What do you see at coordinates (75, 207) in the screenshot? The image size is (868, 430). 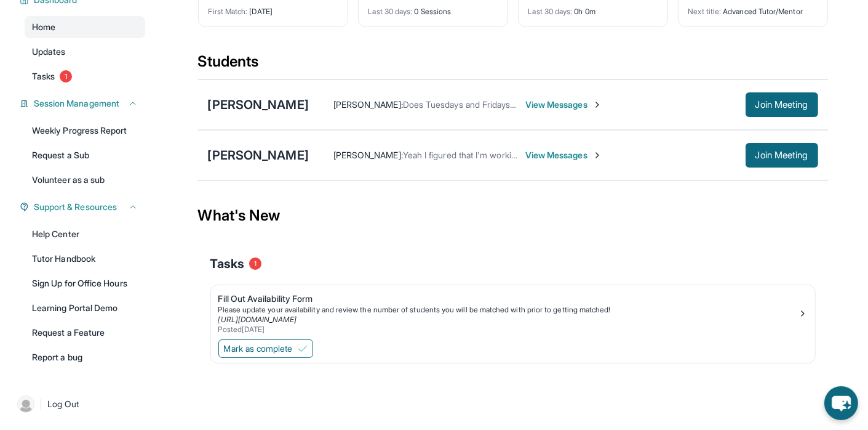 I see `span: Support & Resources` at bounding box center [75, 207].